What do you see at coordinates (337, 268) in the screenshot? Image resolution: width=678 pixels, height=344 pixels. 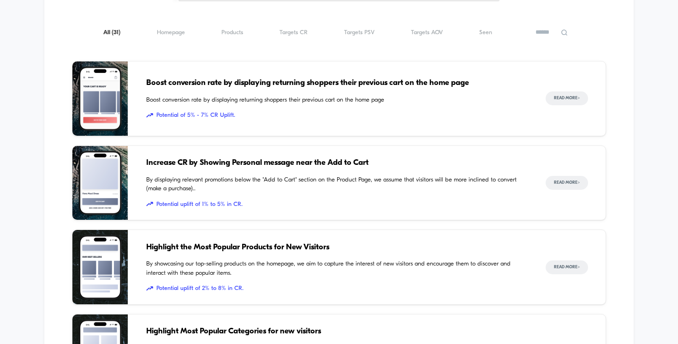 I see `span: By showcasing our top-selling products on the homepage, we aim to capture the interest of new vis...` at bounding box center [337, 268].